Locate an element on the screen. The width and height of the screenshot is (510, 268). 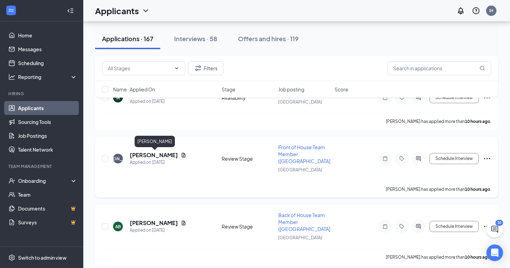
svg: Notifications is located at coordinates (460, 11).